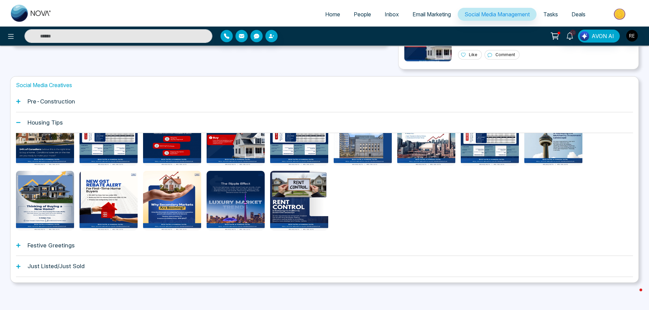 The width and height of the screenshot is (649, 310). What do you see at coordinates (505, 55) in the screenshot?
I see `p: Comment` at bounding box center [505, 55].